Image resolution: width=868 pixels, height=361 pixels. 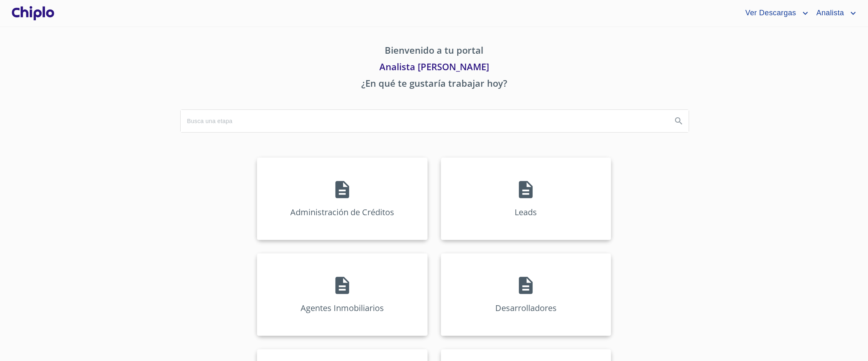 What do you see at coordinates (342, 212) in the screenshot?
I see `p: Administración de Créditos` at bounding box center [342, 212].